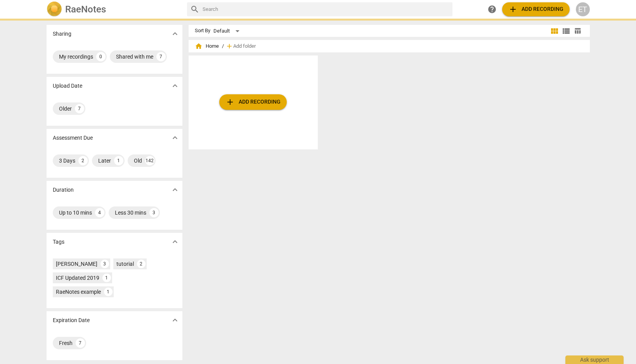 The height and width of the screenshot is (364, 636). What do you see at coordinates (138, 161) in the screenshot?
I see `div: Old` at bounding box center [138, 161].